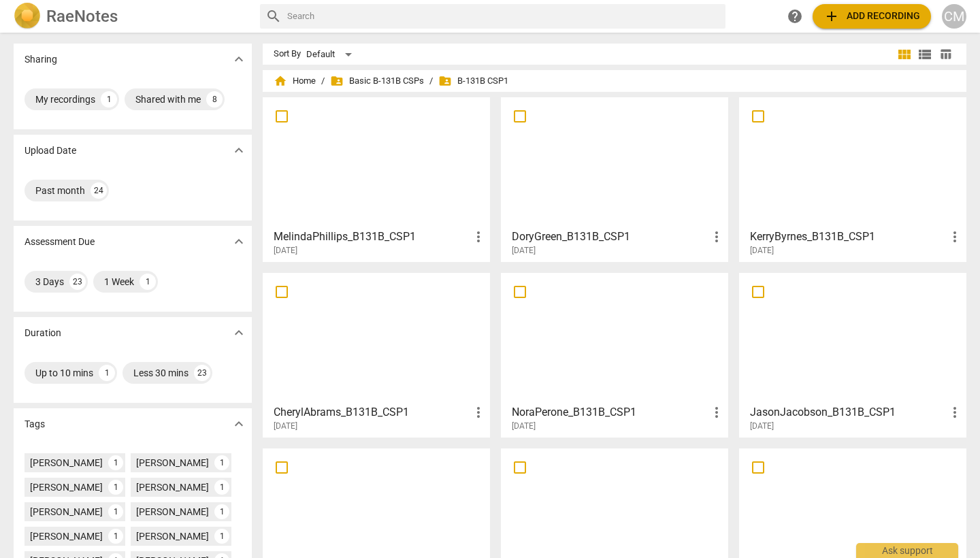  What do you see at coordinates (168, 100) in the screenshot?
I see `div: Shared with me` at bounding box center [168, 100].